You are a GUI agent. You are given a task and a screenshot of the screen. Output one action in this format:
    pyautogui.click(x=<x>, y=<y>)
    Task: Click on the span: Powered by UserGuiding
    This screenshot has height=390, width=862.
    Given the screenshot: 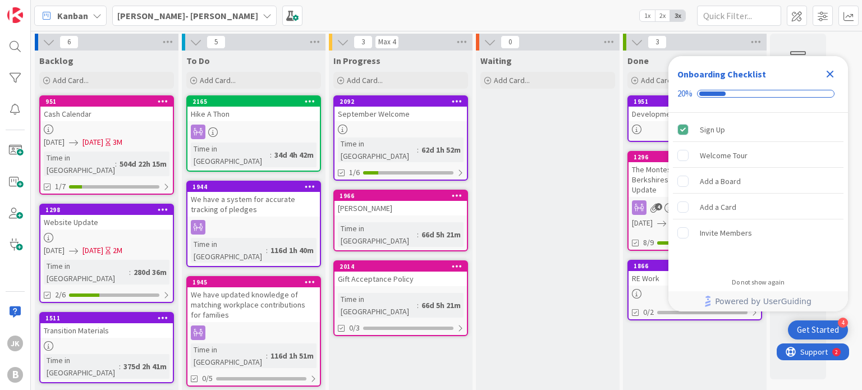 What is the action you would take?
    pyautogui.click(x=763, y=301)
    